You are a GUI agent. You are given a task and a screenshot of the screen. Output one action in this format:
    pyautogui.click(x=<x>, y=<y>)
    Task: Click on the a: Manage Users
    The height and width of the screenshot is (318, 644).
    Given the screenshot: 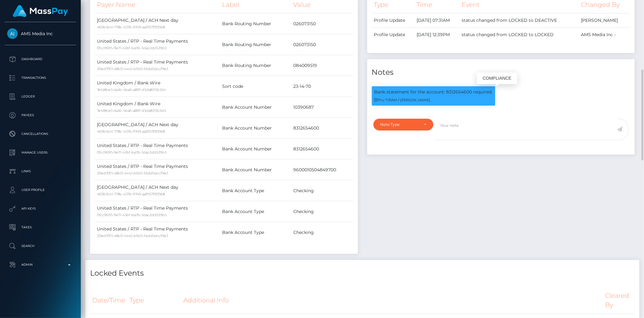 What is the action you would take?
    pyautogui.click(x=40, y=152)
    